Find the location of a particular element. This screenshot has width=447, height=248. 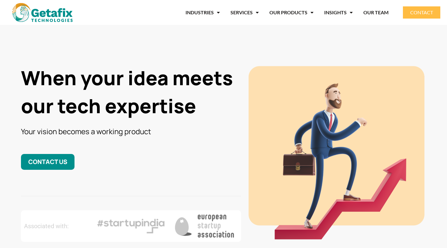

h3: Your vision becomes a working product is located at coordinates (131, 131).